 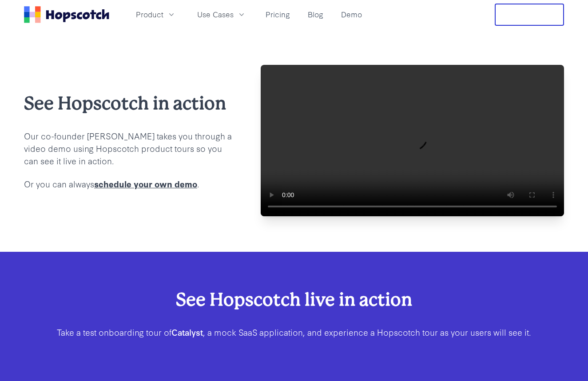 I want to click on h2: See Hopscotch live in action, so click(x=294, y=299).